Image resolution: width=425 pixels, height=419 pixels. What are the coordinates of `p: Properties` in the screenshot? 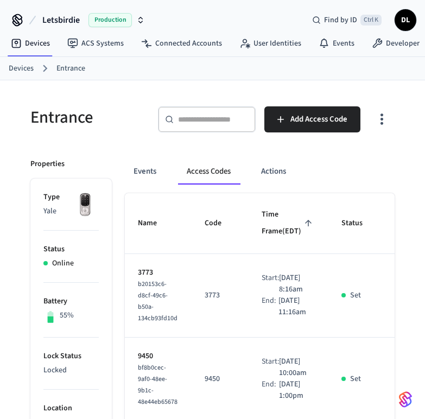 It's located at (47, 164).